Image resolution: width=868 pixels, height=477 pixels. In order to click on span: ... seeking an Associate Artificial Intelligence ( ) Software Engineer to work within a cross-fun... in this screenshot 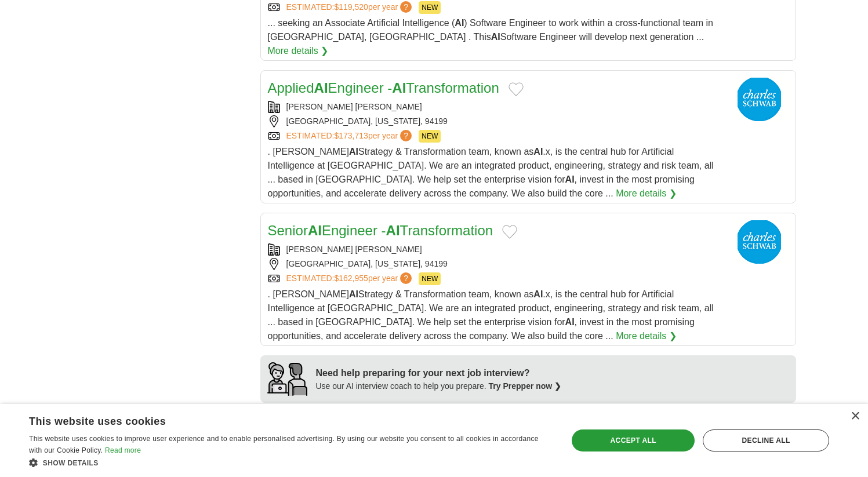, I will do `click(490, 30)`.